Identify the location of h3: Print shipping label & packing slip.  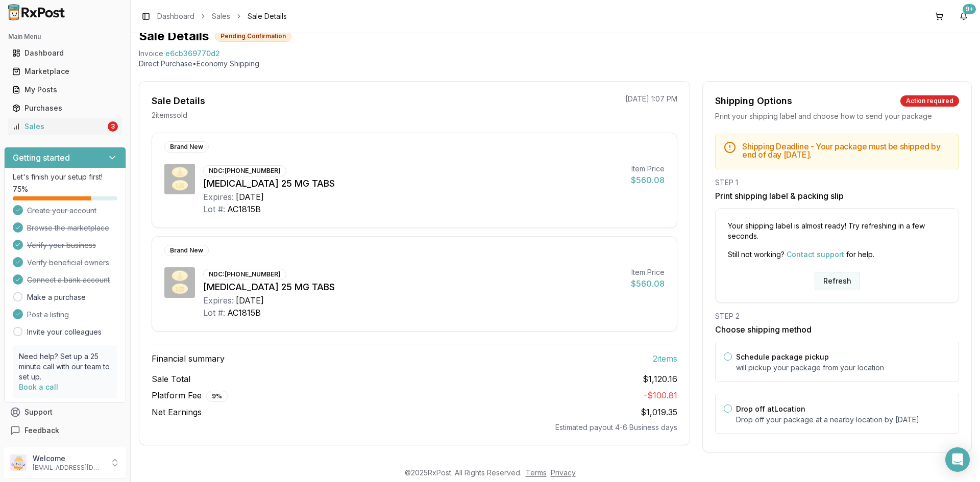
(837, 196).